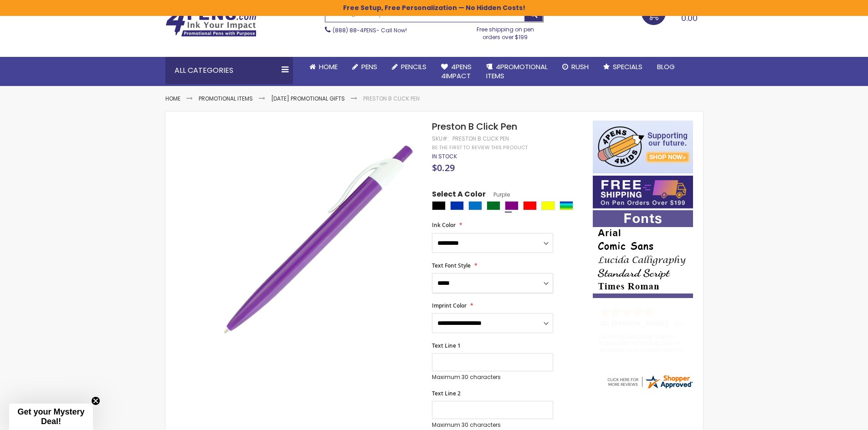 The width and height of the screenshot is (868, 430). Describe the element at coordinates (681, 324) in the screenshot. I see `span: NJ` at that location.